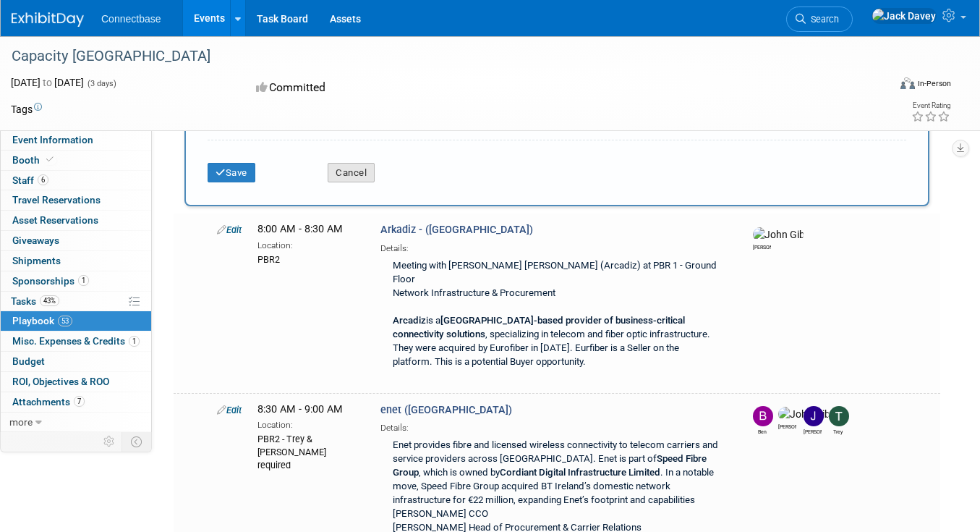 The image size is (980, 532). Describe the element at coordinates (931, 106) in the screenshot. I see `div: Event Rating` at that location.